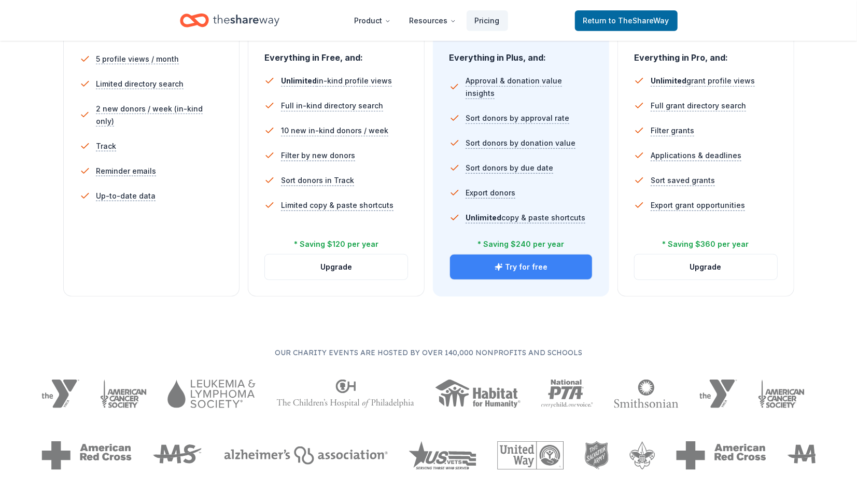  I want to click on img: Habitat for Humanity, so click(478, 394).